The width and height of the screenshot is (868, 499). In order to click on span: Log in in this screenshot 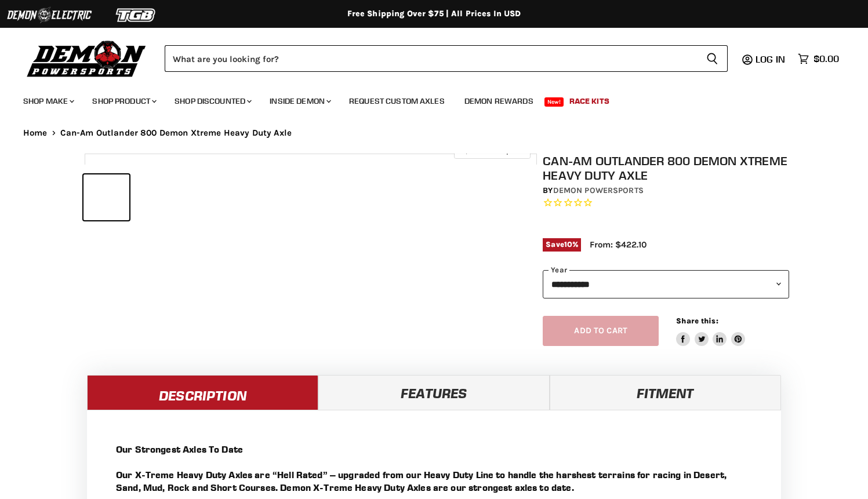, I will do `click(770, 59)`.